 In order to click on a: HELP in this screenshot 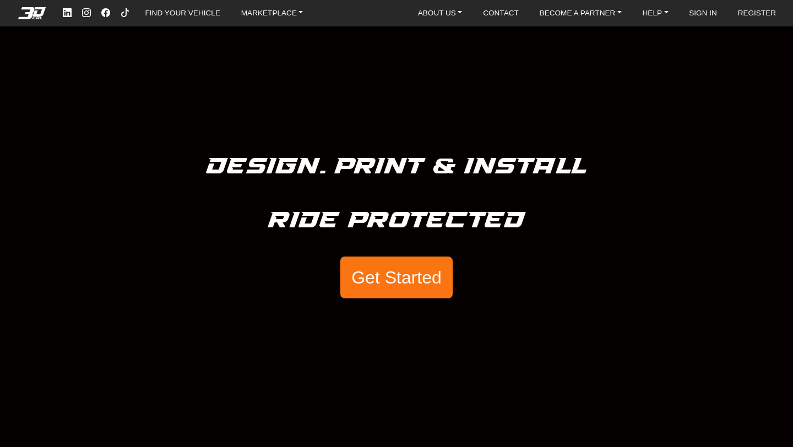, I will do `click(655, 13)`.